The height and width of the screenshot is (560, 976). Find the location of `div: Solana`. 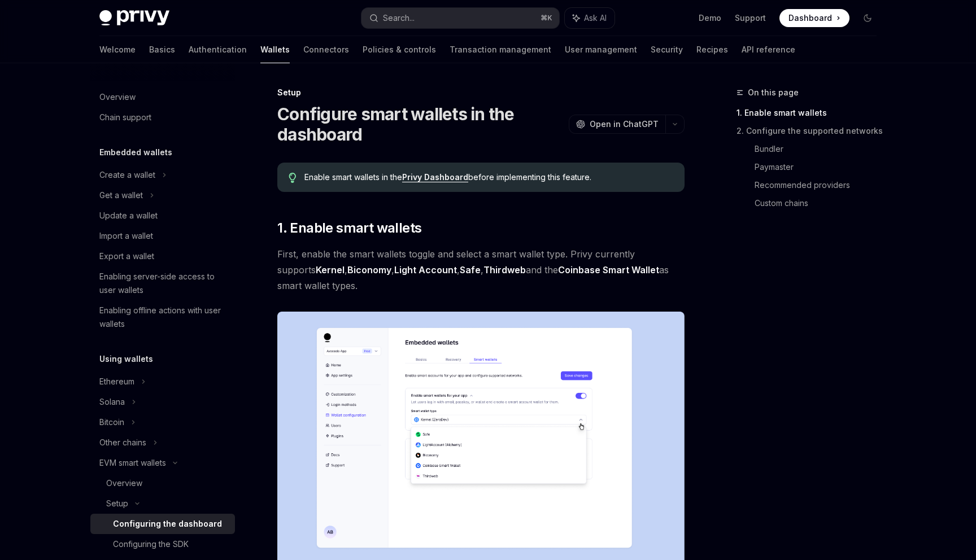

div: Solana is located at coordinates (112, 402).